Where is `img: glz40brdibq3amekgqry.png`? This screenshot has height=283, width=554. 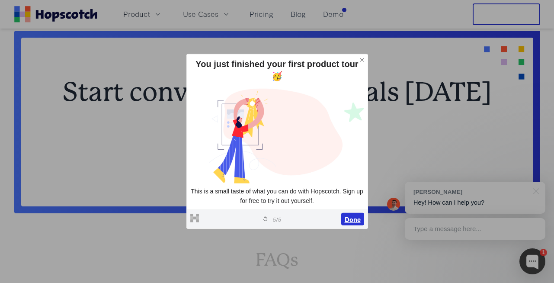 img: glz40brdibq3amekgqry.png is located at coordinates (277, 134).